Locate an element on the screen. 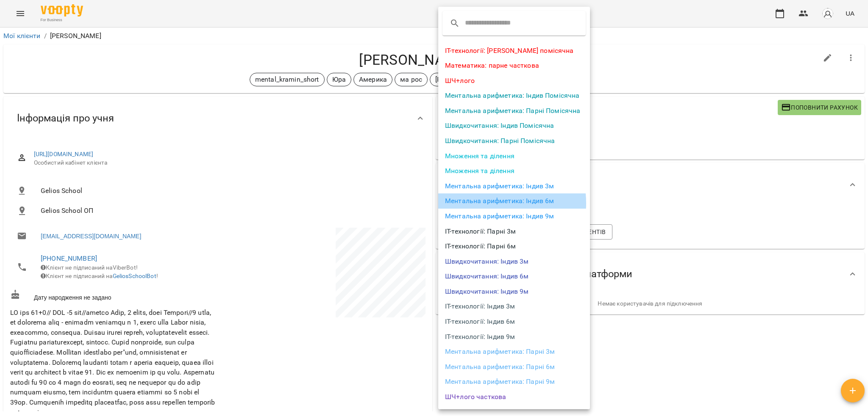 Image resolution: width=868 pixels, height=416 pixels. li: ШЧ+лого часткова is located at coordinates (514, 397).